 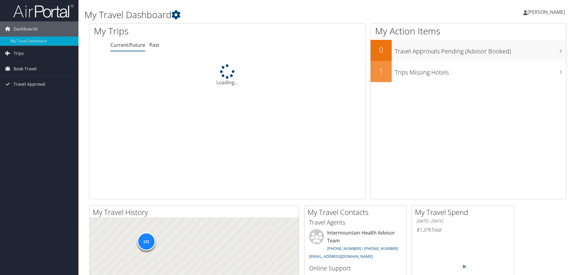 What do you see at coordinates (170, 31) in the screenshot?
I see `h1: My Trips` at bounding box center [170, 31].